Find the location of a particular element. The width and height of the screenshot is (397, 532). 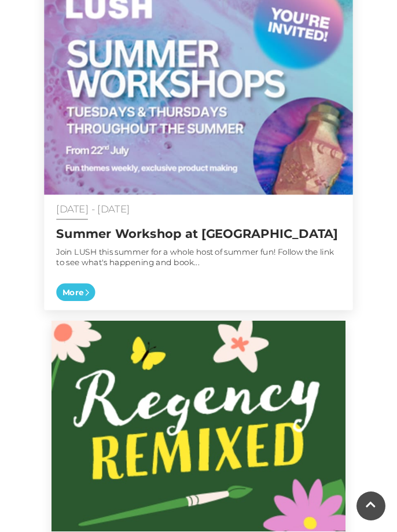

p: Join LUSH this summer for a whole host of summer fun! Follow the link to see what's happening and... is located at coordinates (198, 257).